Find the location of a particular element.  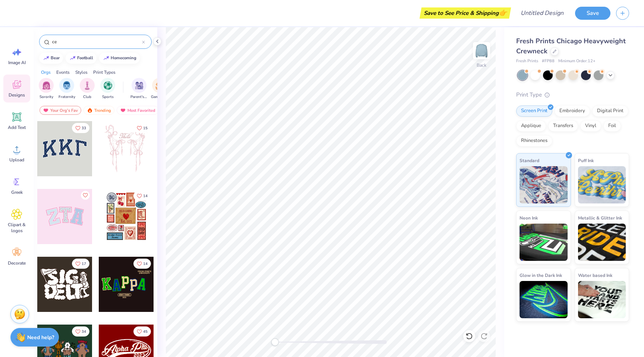

div: homecoming is located at coordinates (123, 58).